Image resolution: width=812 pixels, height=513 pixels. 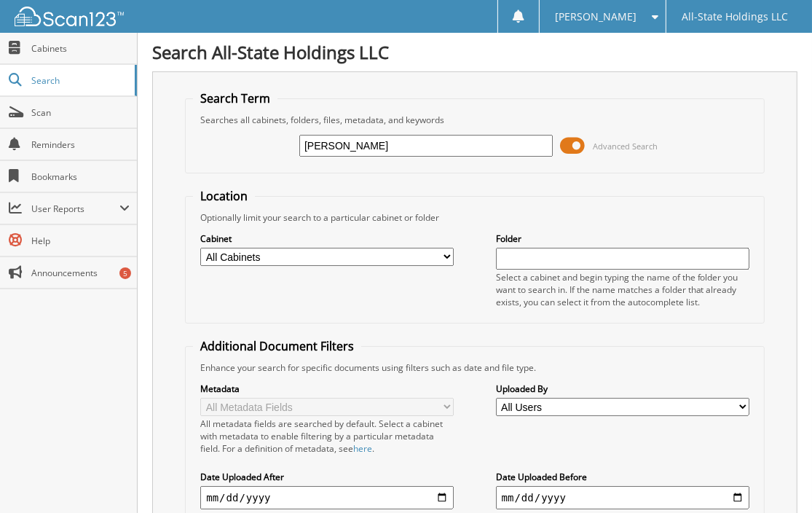 I want to click on span: Scan, so click(x=80, y=112).